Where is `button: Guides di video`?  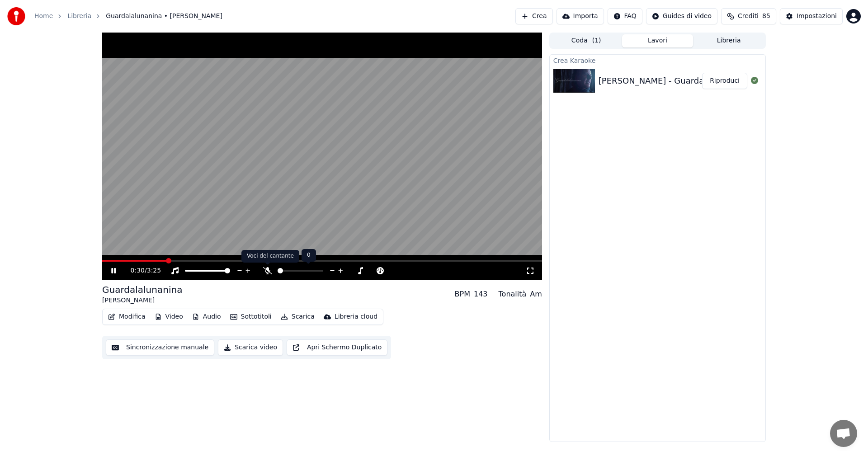
button: Guides di video is located at coordinates (682, 16).